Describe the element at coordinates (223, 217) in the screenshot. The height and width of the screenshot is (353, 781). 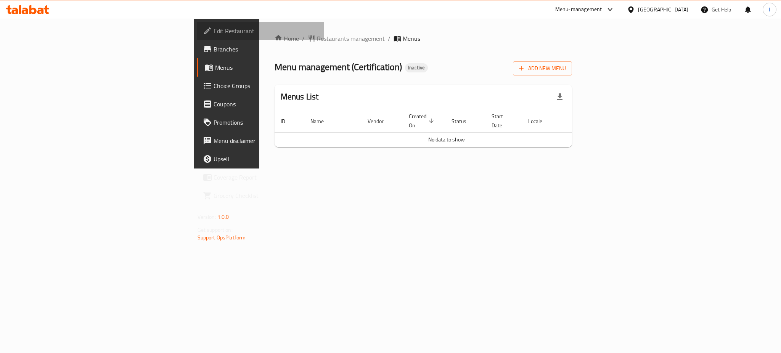
I see `span: 1.0.0` at that location.